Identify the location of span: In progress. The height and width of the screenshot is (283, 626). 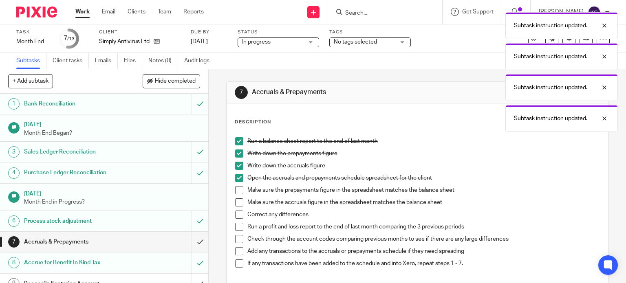
(256, 42).